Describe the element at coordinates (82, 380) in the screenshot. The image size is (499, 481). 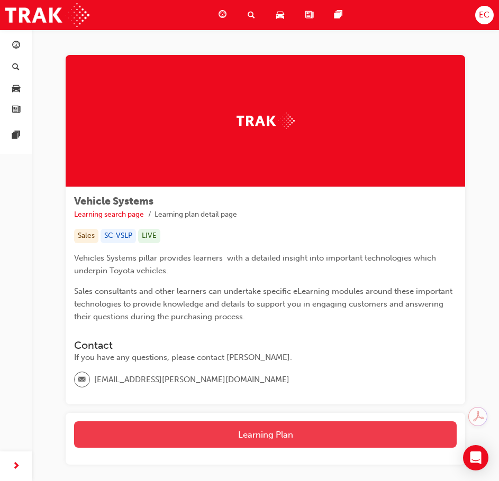
I see `span: email-icon` at that location.